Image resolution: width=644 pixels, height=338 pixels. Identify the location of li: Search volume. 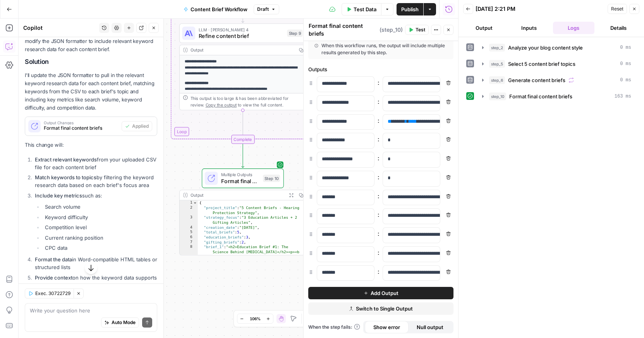
(100, 207).